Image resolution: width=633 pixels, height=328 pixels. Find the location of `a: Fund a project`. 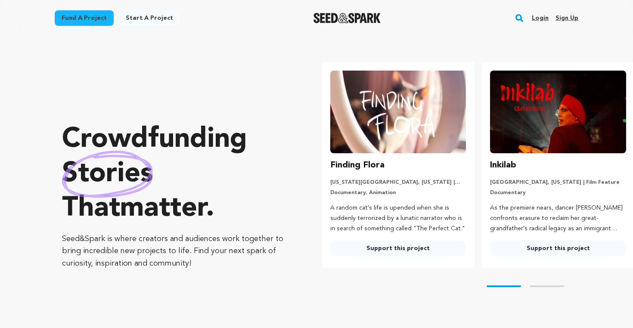

a: Fund a project is located at coordinates (84, 18).